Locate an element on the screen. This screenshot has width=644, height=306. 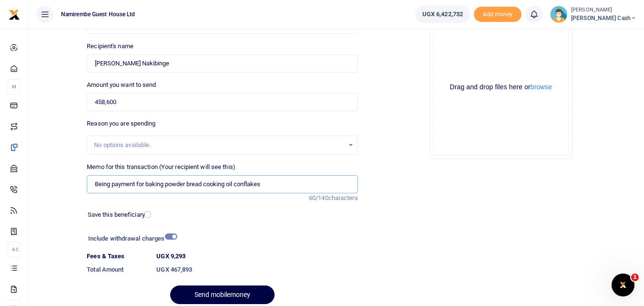
input: UGX is located at coordinates (222, 102).